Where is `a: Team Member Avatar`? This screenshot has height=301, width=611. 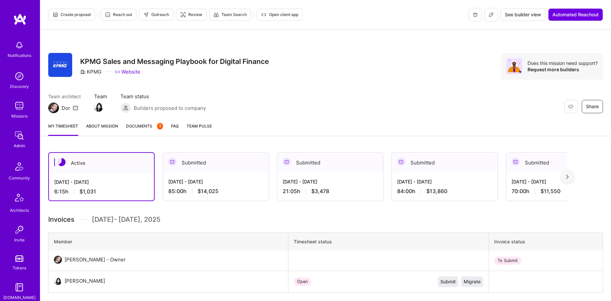 a: Team Member Avatar is located at coordinates (99, 107).